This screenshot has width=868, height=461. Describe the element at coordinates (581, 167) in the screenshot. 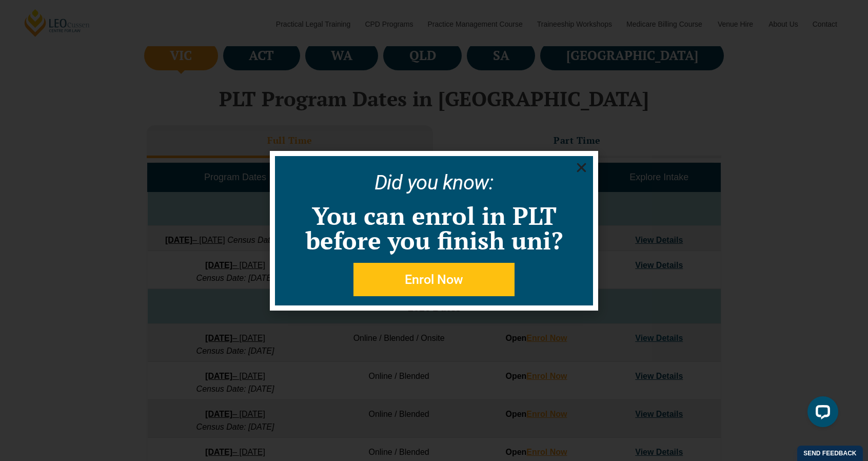

I see `a: Close` at that location.